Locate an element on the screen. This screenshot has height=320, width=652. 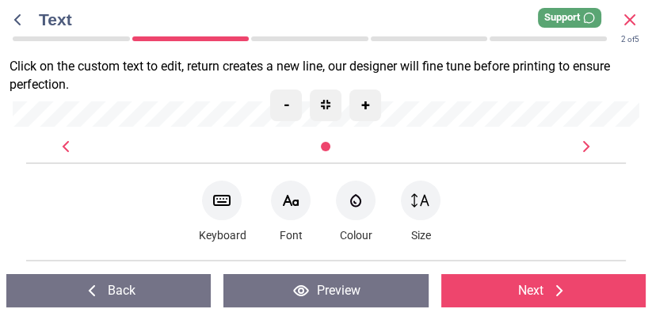
button: Back is located at coordinates (108, 291).